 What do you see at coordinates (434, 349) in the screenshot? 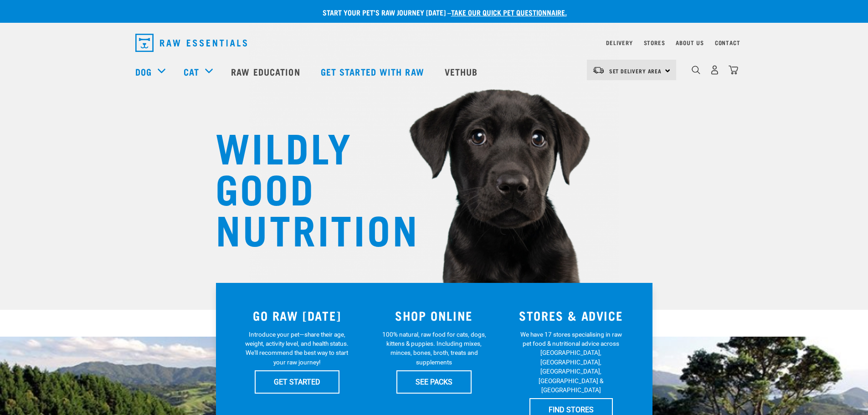
I see `p: 100% natural, raw food for cats, dogs, kittens & puppies. Including mixes, minces, bones, broth, ...` at bounding box center [434, 349].